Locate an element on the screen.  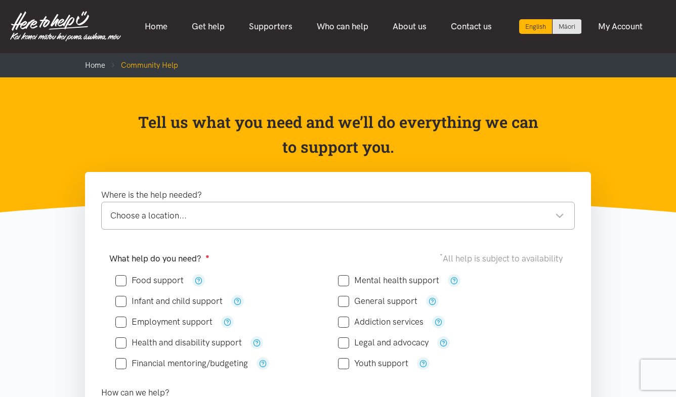
a: Who can help is located at coordinates (343, 26).